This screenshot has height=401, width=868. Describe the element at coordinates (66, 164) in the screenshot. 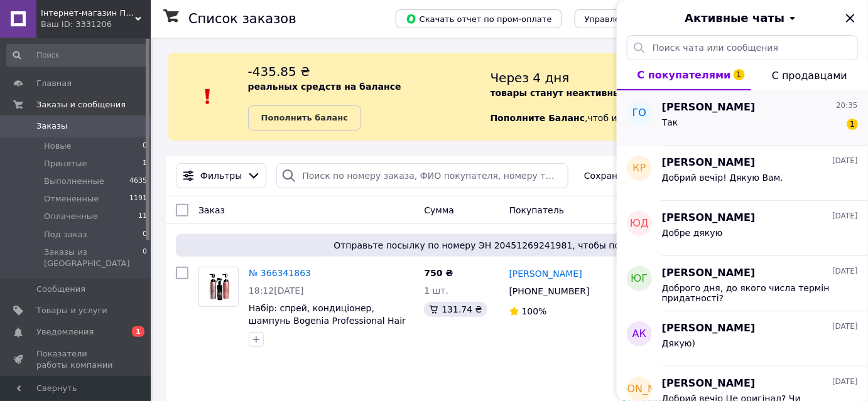

I see `span: Принятые` at that location.